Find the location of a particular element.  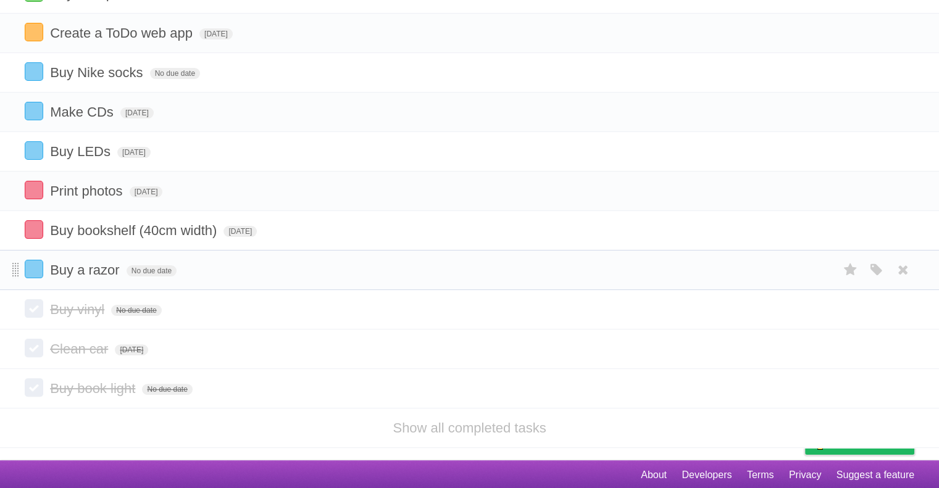

a: About is located at coordinates (654, 475).